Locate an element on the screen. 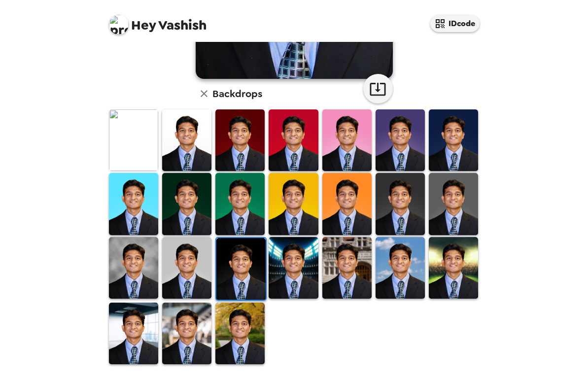  span: Hey is located at coordinates (144, 25).